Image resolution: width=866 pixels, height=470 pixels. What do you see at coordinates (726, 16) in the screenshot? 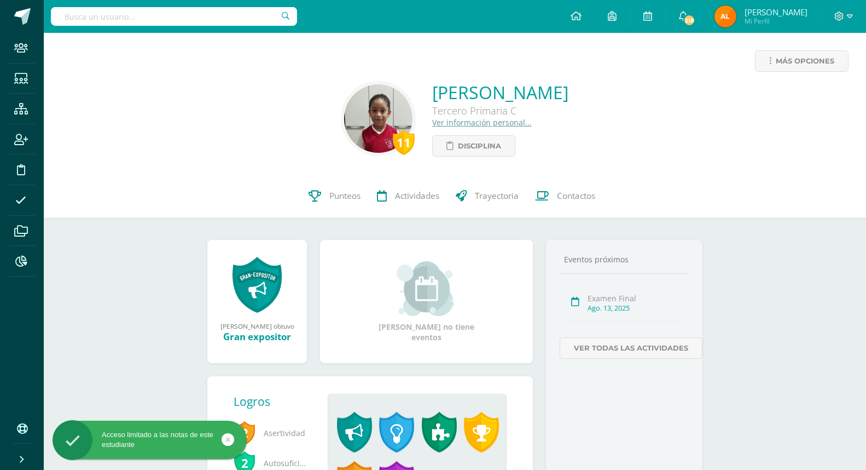
I see `img: af9b8bc9e20a7c198341f7486dafb623.png` at bounding box center [726, 16].